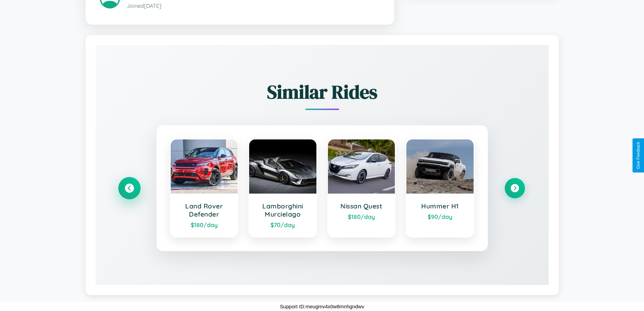 The width and height of the screenshot is (644, 311). I want to click on div: $ 90 /day, so click(440, 217).